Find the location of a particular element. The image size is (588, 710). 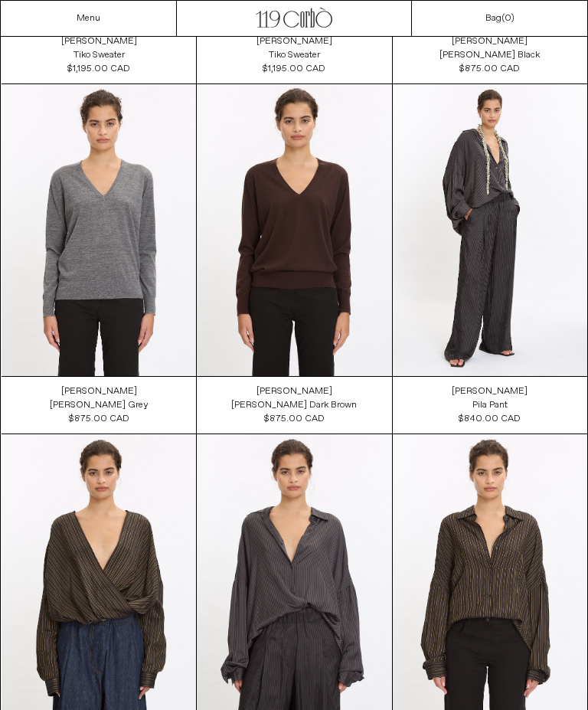

a: Bag() is located at coordinates (500, 18).